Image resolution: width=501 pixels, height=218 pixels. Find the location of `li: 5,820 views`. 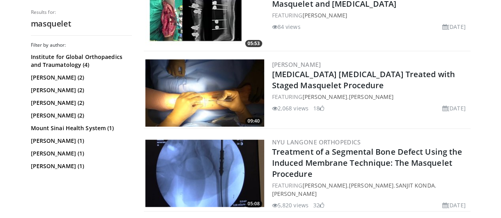

li: 5,820 views is located at coordinates (291, 205).